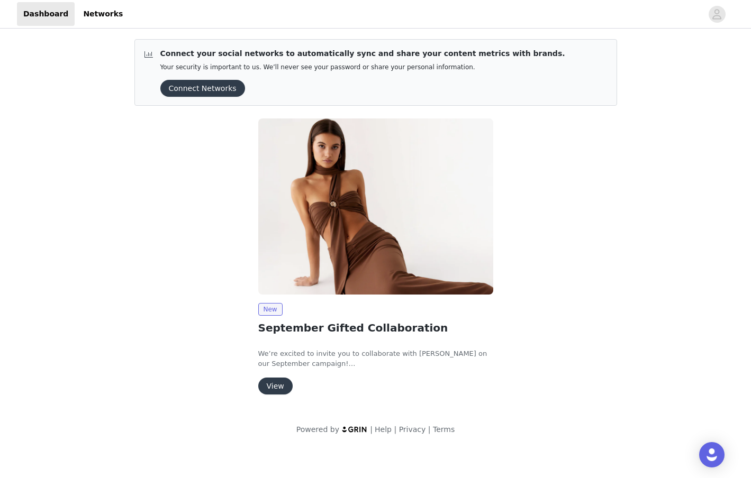 Image resolution: width=751 pixels, height=478 pixels. Describe the element at coordinates (383, 430) in the screenshot. I see `a: Help` at that location.